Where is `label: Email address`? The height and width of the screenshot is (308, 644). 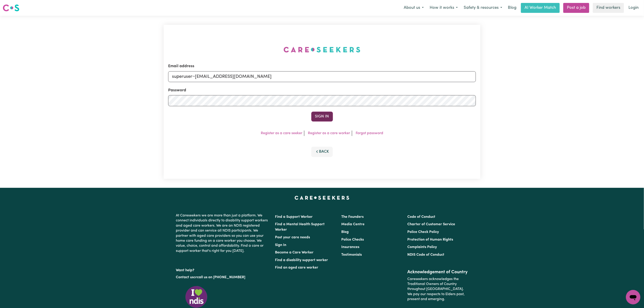
label: Email address is located at coordinates (182, 66).